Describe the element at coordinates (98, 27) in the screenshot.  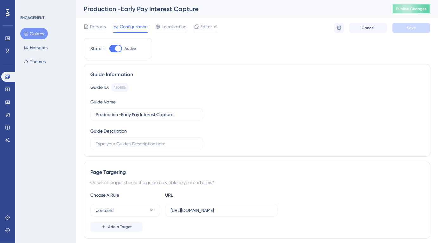
I see `span: Reports` at that location.